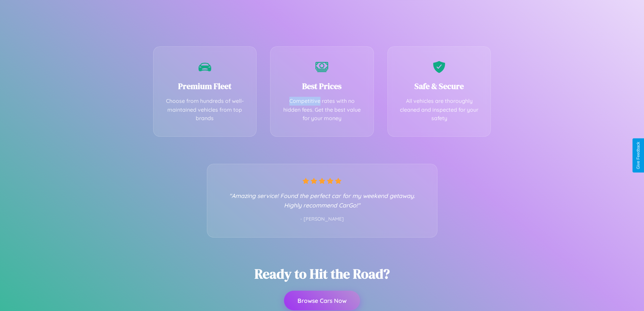 This screenshot has width=644, height=311. I want to click on p: Choose from hundreds of well-maintained vehicles from top brands, so click(205, 109).